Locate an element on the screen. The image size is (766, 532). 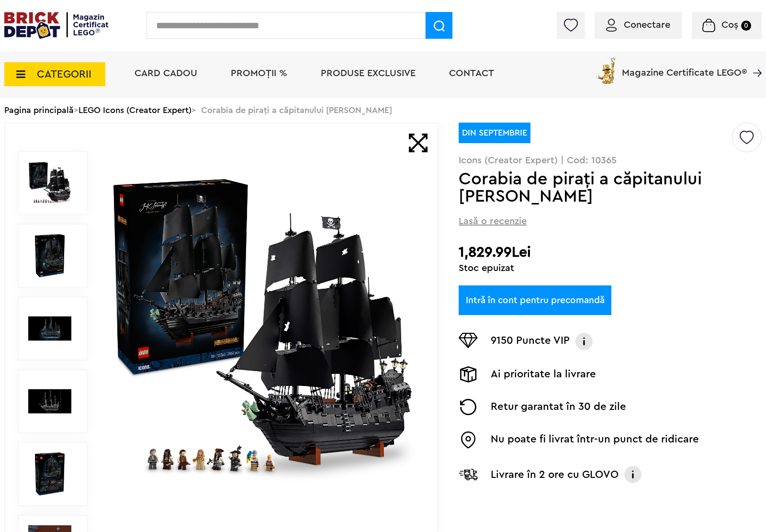
a: Intră în cont pentru precomandă is located at coordinates (535, 300).